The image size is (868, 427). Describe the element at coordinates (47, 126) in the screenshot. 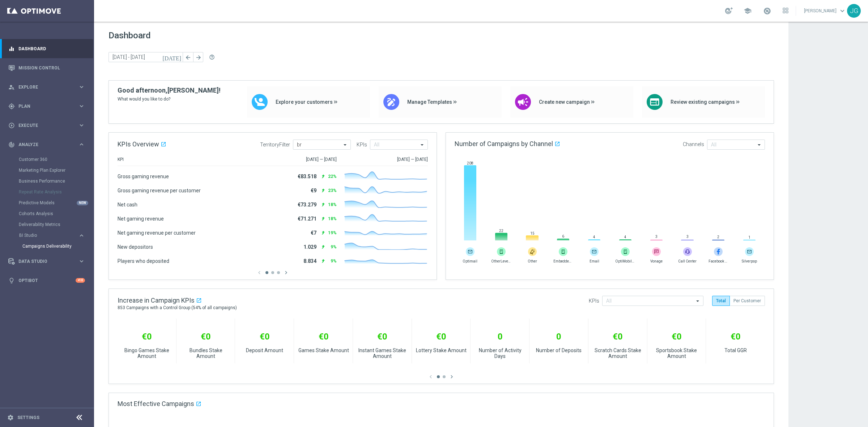

I see `button: play_circle_outline Execute keyboard_arrow_right` at that location.